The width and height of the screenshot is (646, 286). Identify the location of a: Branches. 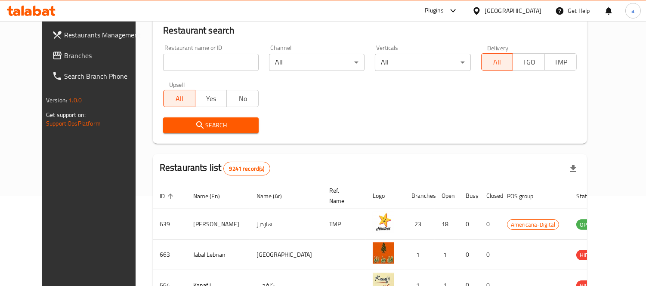
(97, 56).